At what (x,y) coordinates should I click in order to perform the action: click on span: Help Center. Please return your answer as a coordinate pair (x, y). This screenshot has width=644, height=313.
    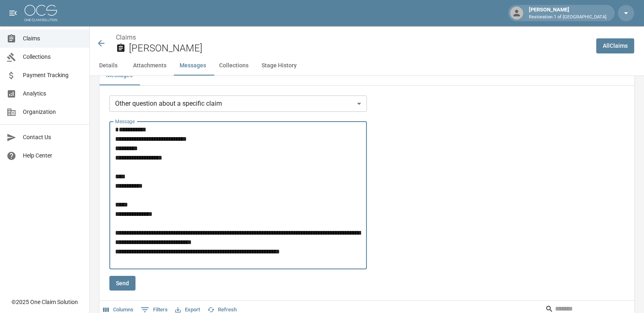
    Looking at the image, I should click on (53, 156).